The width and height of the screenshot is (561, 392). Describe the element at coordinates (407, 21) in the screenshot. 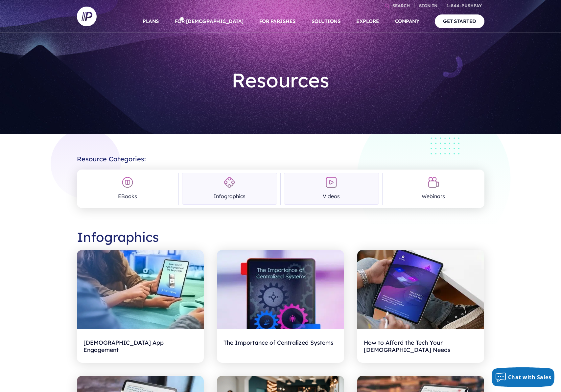

I see `a: COMPANY` at that location.